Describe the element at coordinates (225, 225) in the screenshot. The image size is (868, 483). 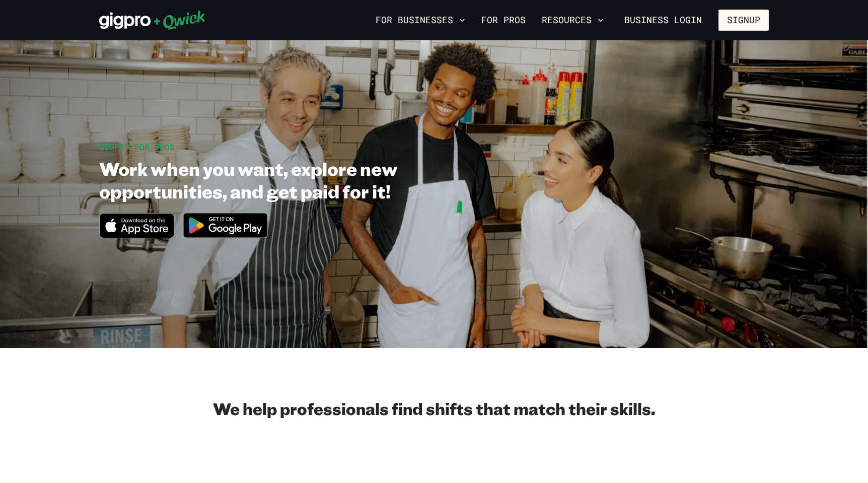
I see `img: Get it on Google Play` at that location.